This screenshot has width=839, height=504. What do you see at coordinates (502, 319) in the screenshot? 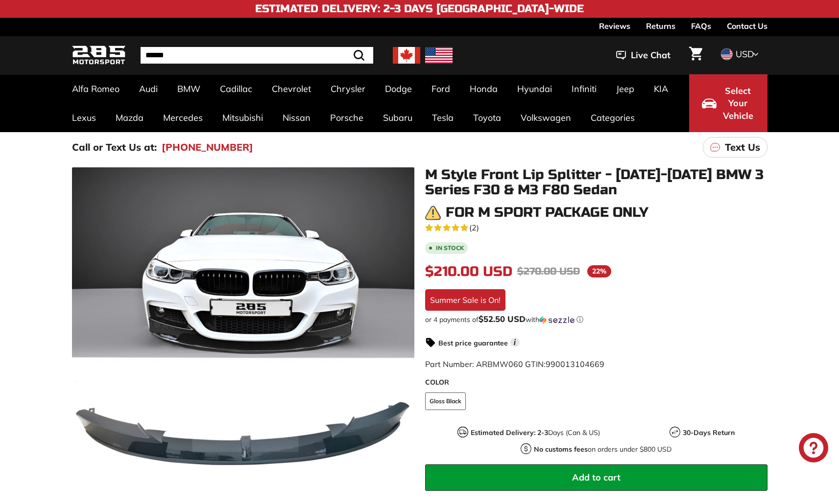
I see `span: $52.50 USD` at bounding box center [502, 319].